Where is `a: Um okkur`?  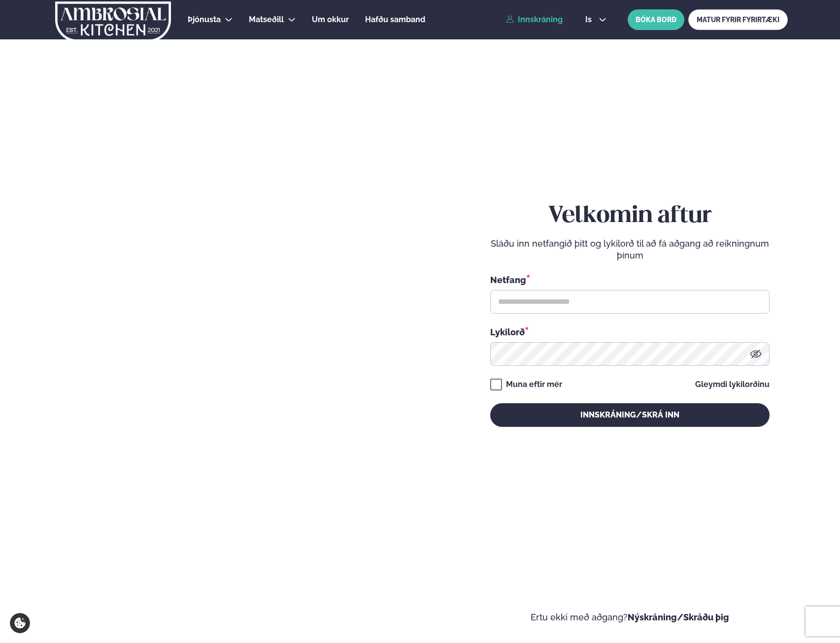
a: Um okkur is located at coordinates (330, 20).